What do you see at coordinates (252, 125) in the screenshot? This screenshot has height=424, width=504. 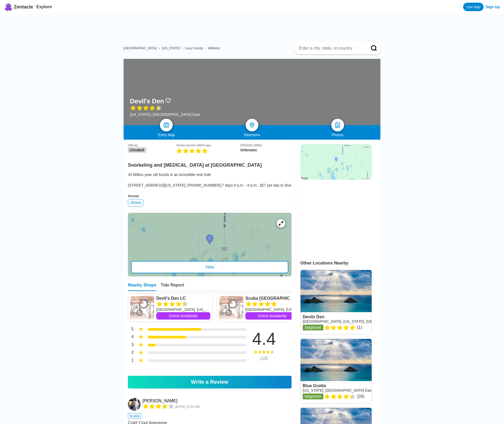 I see `img: directions` at bounding box center [252, 125].